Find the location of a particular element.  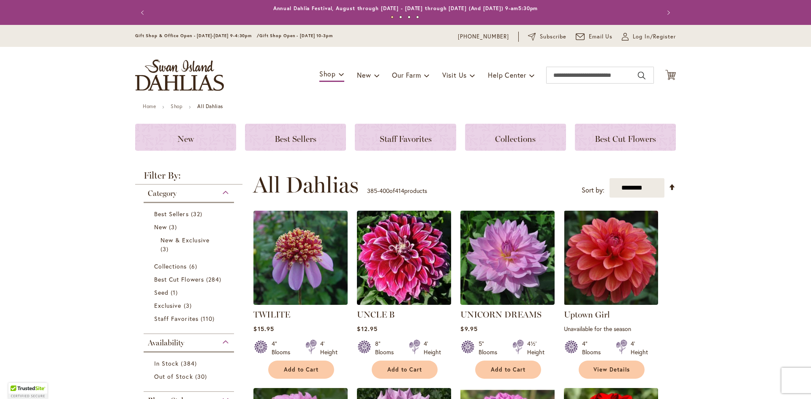

span: Out of Stock is located at coordinates (174, 376).